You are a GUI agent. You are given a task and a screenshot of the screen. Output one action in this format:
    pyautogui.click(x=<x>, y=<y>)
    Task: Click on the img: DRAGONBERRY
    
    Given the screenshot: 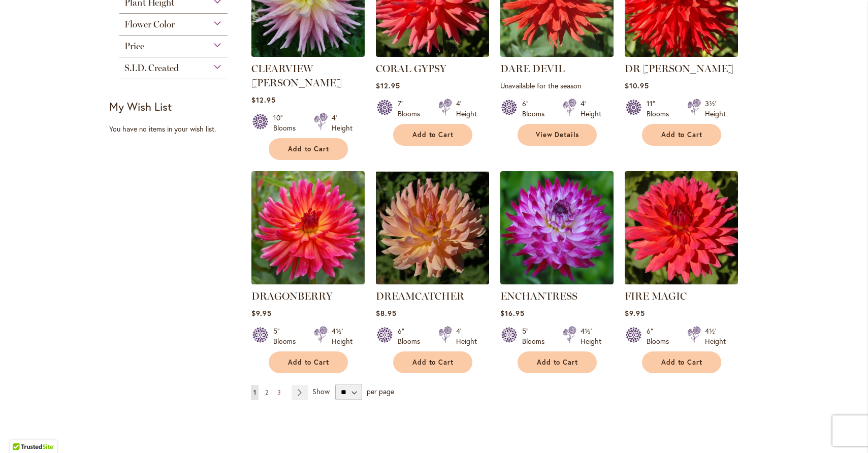 What is the action you would take?
    pyautogui.click(x=307, y=227)
    